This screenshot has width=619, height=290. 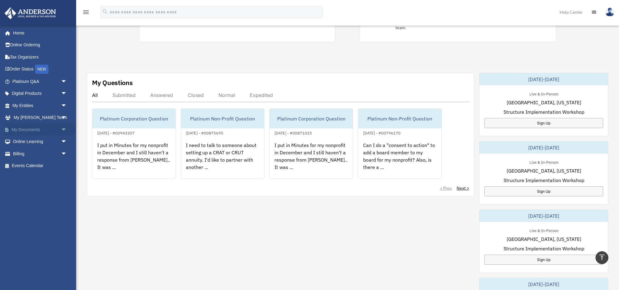 I want to click on a: Next >, so click(x=463, y=188).